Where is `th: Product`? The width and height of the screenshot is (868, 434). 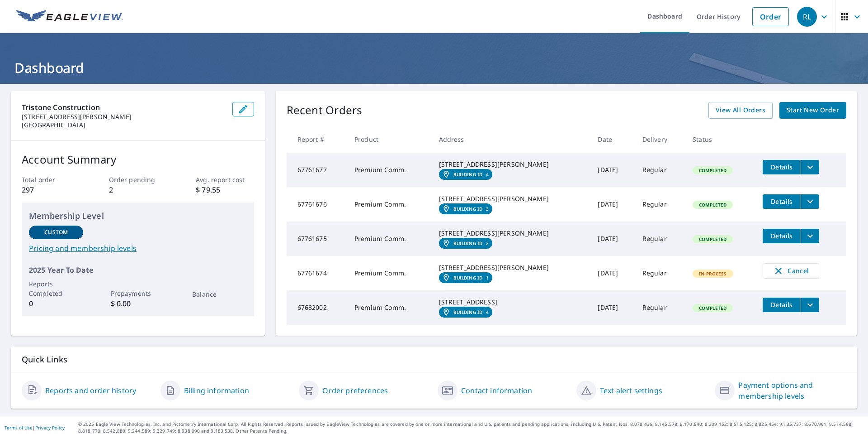 th: Product is located at coordinates (390, 139).